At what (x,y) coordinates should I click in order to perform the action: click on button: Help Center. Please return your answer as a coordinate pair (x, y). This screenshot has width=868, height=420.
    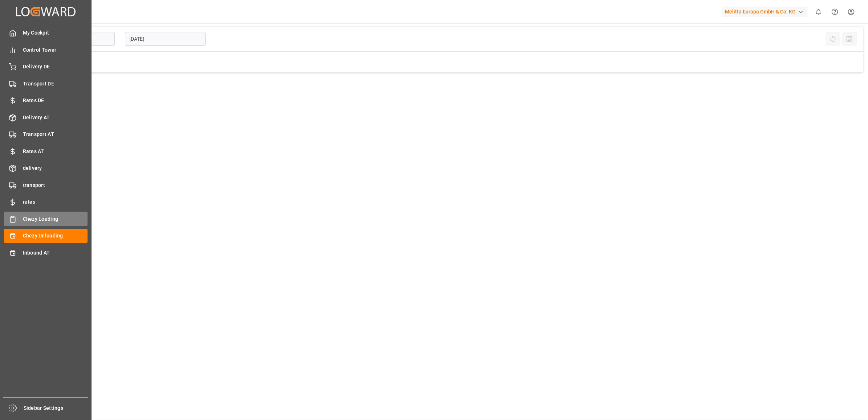
    Looking at the image, I should click on (835, 11).